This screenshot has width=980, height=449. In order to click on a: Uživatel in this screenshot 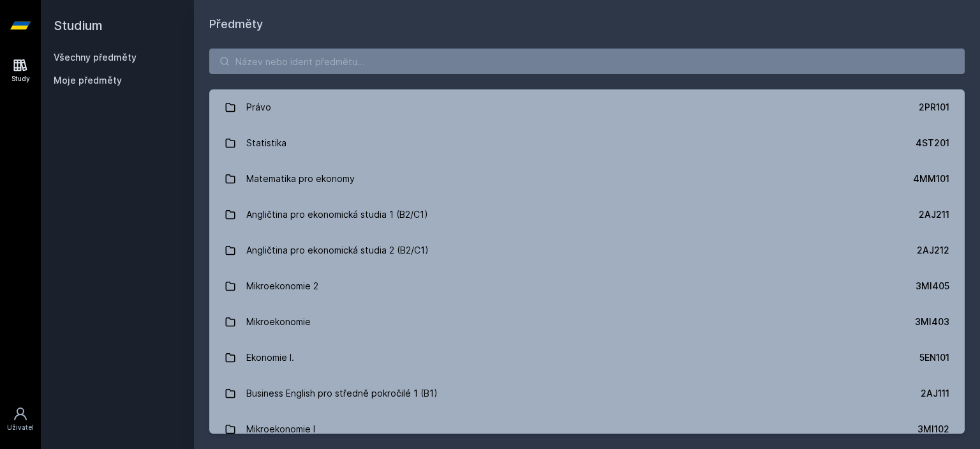, I will do `click(20, 419)`.